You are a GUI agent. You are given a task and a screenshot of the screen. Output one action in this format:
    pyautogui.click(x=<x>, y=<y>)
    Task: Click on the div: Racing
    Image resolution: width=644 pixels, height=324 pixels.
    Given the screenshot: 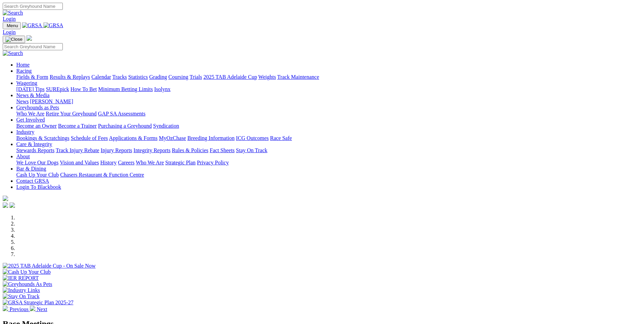 What is the action you would take?
    pyautogui.click(x=329, y=77)
    